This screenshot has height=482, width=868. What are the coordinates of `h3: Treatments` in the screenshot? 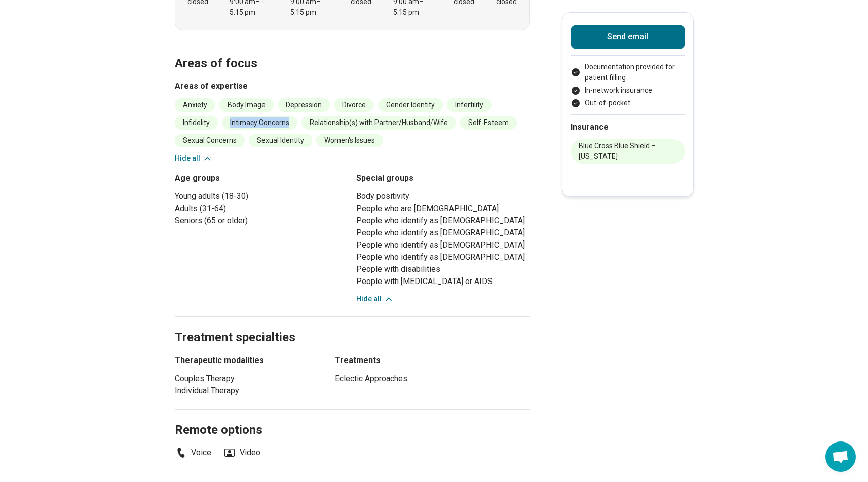 It's located at (432, 361).